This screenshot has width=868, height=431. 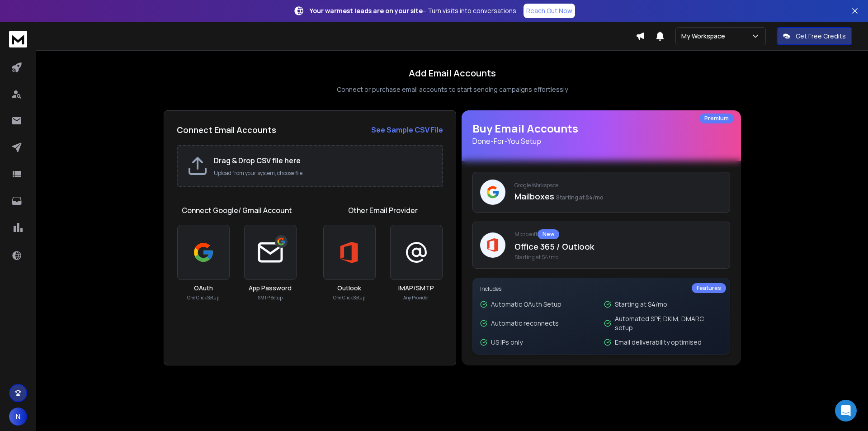 What do you see at coordinates (204, 288) in the screenshot?
I see `h3: OAuth` at bounding box center [204, 288].